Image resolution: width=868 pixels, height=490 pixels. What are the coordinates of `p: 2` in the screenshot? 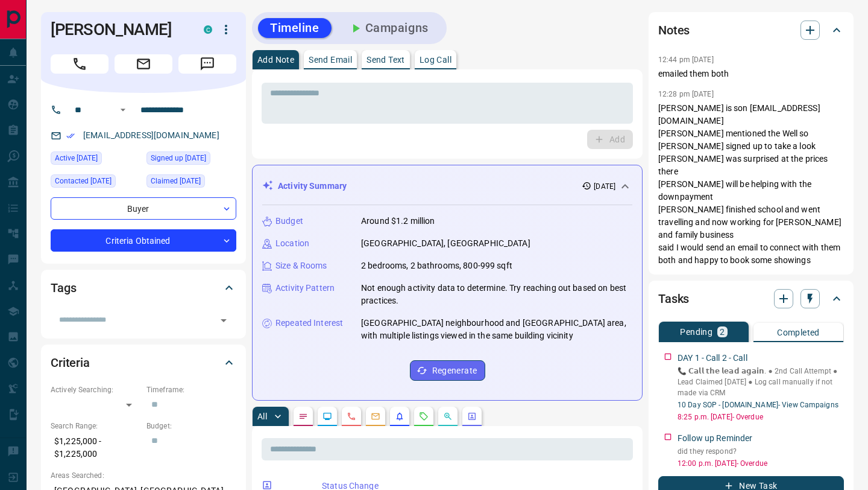 It's located at (722, 331).